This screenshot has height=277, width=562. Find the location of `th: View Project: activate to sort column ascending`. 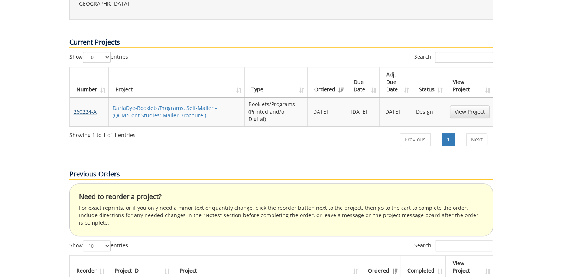

th: View Project: activate to sort column ascending is located at coordinates (470, 82).